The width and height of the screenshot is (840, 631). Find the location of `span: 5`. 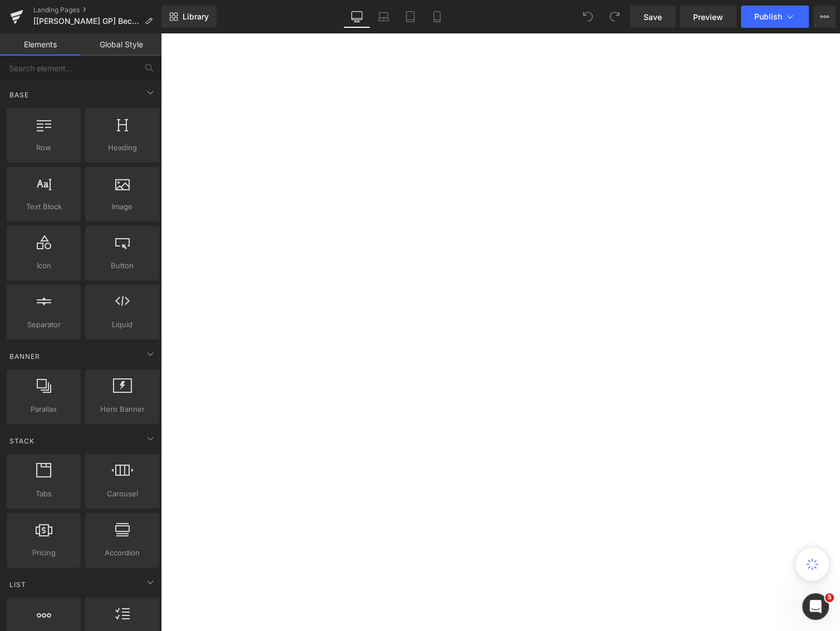

span: 5 is located at coordinates (829, 598).